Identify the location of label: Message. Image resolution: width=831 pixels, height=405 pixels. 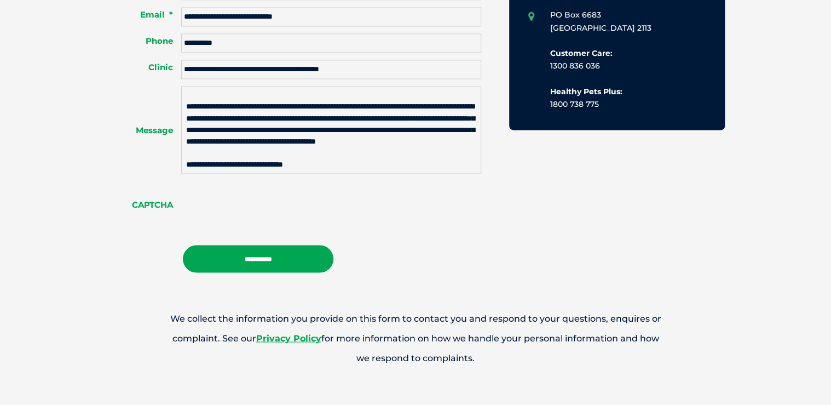
(143, 130).